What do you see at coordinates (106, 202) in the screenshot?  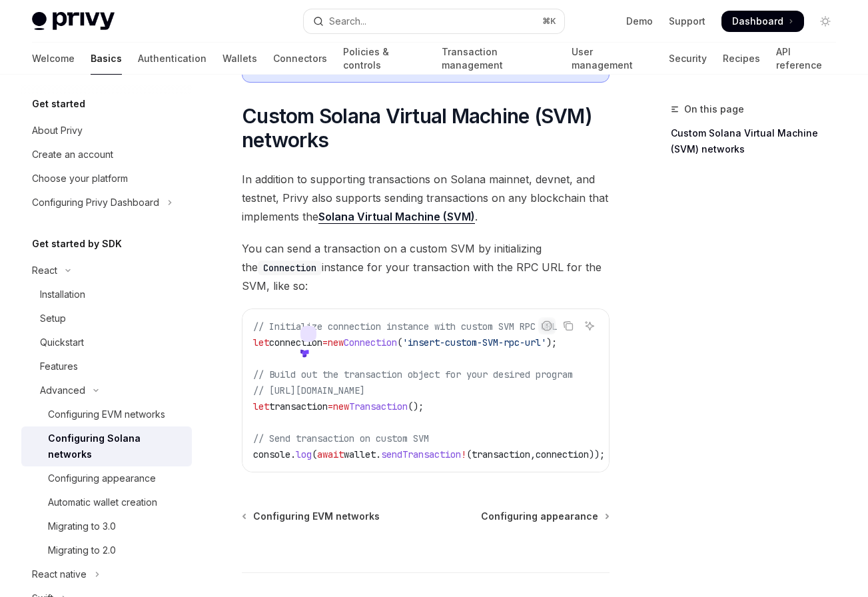 I see `button: Toggle Configuring Privy Dashboard section` at bounding box center [106, 202].